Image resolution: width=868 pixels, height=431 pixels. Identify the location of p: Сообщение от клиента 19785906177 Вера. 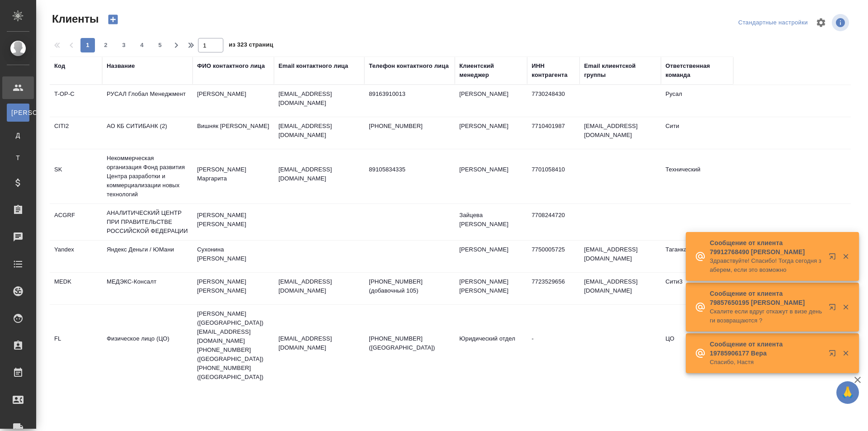
(766, 349).